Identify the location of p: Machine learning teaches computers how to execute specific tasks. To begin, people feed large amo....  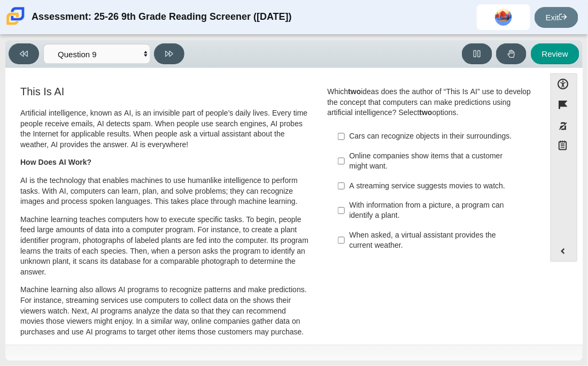
(165, 246).